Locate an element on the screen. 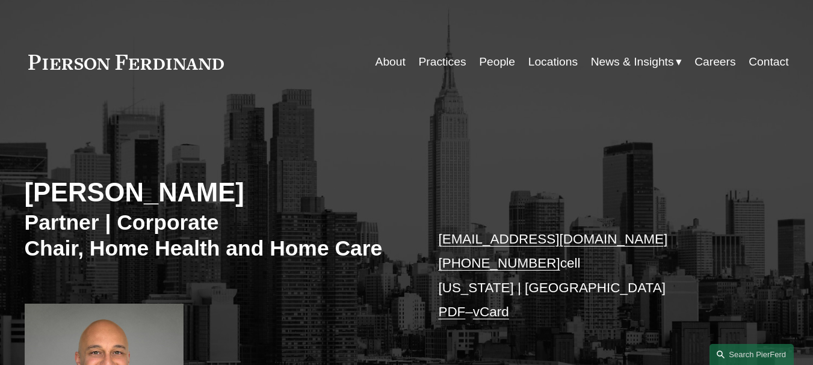 The image size is (813, 365). a: People is located at coordinates (497, 62).